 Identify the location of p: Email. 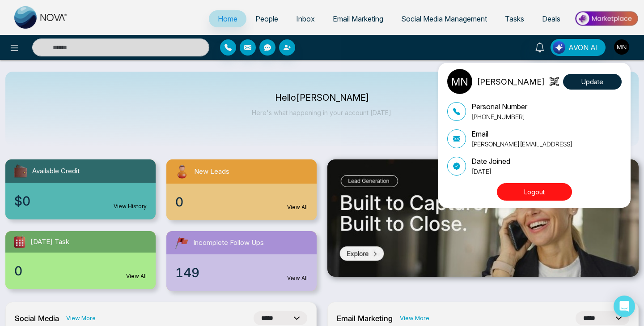
(522, 134).